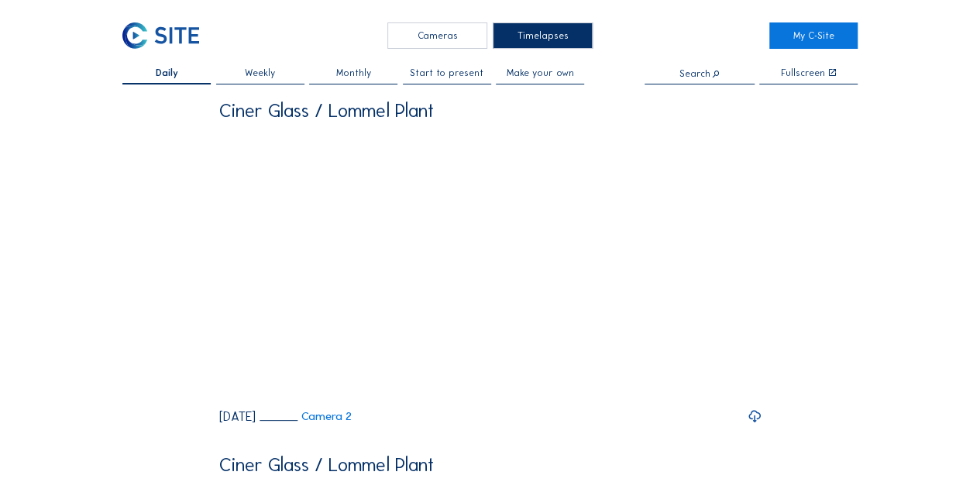 The height and width of the screenshot is (489, 980). Describe the element at coordinates (490, 265) in the screenshot. I see `video: Your browser does not support the video tag.` at that location.